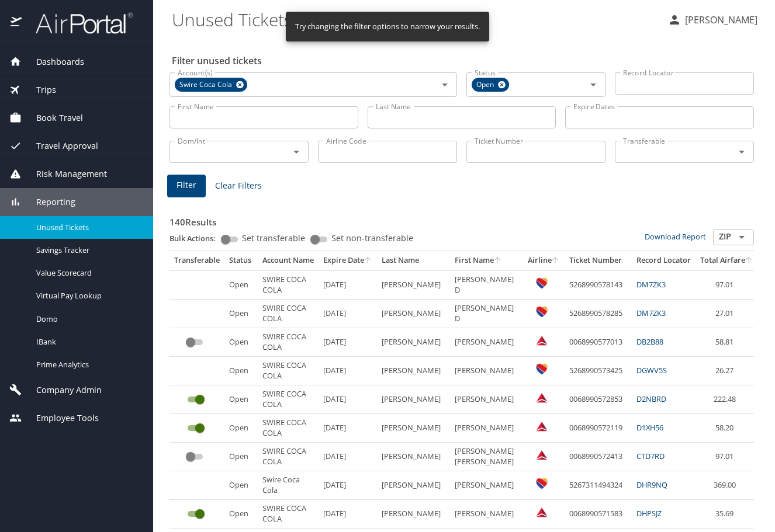 The image size is (775, 532). What do you see at coordinates (241, 260) in the screenshot?
I see `th: Status` at bounding box center [241, 260].